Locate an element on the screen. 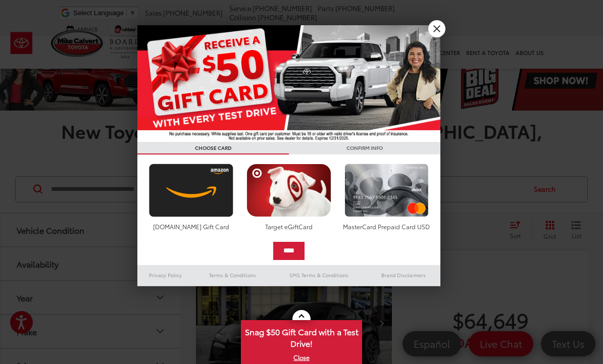 This screenshot has width=603, height=364. h3: CONFIRM INFO is located at coordinates (365, 148).